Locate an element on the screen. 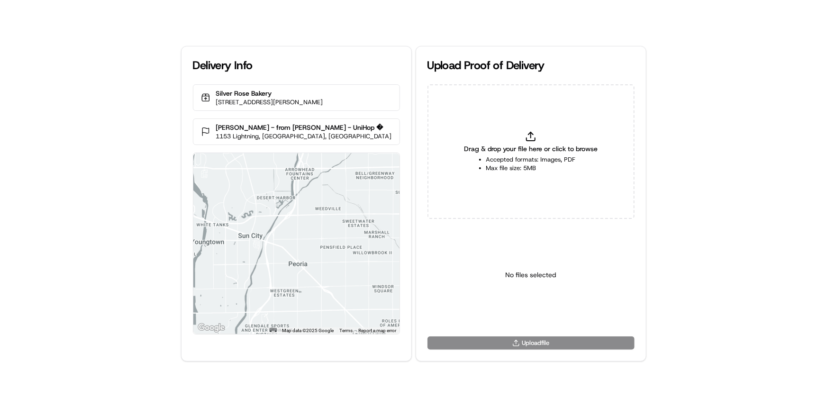 This screenshot has height=407, width=827. a: Terms (opens in new tab) is located at coordinates (346, 330).